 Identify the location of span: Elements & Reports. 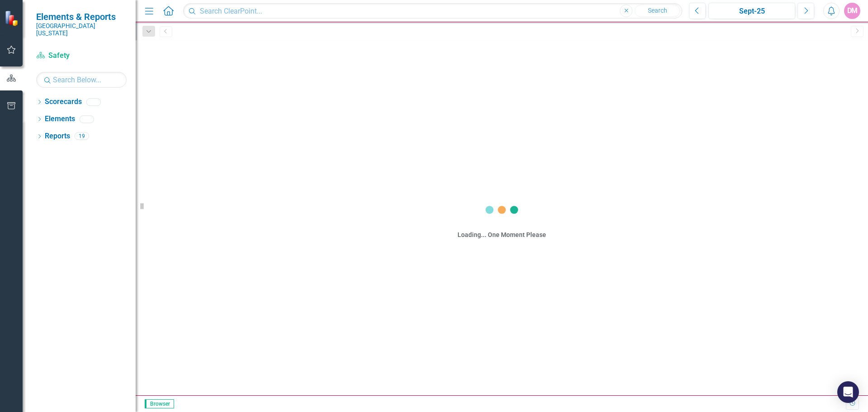
(81, 16).